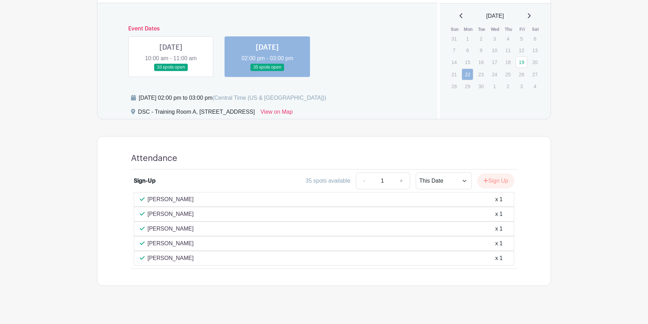  I want to click on p: 26, so click(521, 74).